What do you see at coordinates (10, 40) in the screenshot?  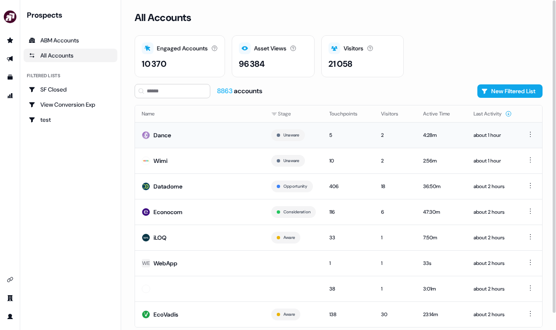 I see `a: Go to prospects` at bounding box center [10, 40].